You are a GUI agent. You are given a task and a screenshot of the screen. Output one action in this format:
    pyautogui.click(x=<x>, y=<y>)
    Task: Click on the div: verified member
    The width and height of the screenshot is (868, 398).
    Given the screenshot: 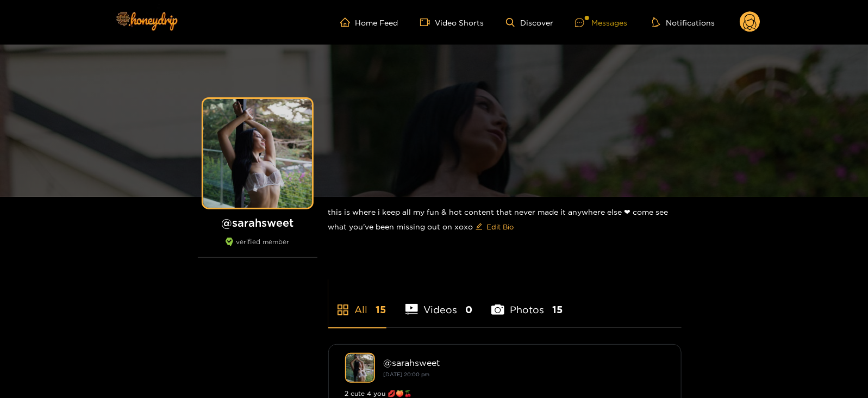 What is the action you would take?
    pyautogui.click(x=258, y=247)
    